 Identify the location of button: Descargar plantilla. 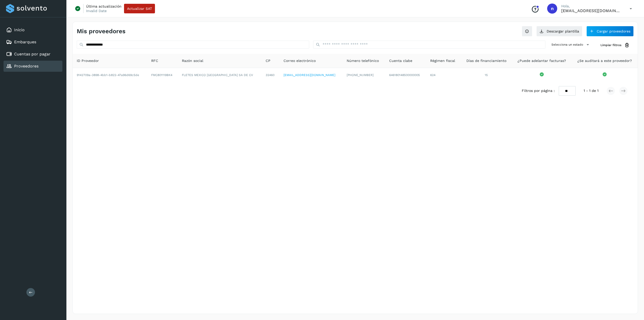
(559, 31).